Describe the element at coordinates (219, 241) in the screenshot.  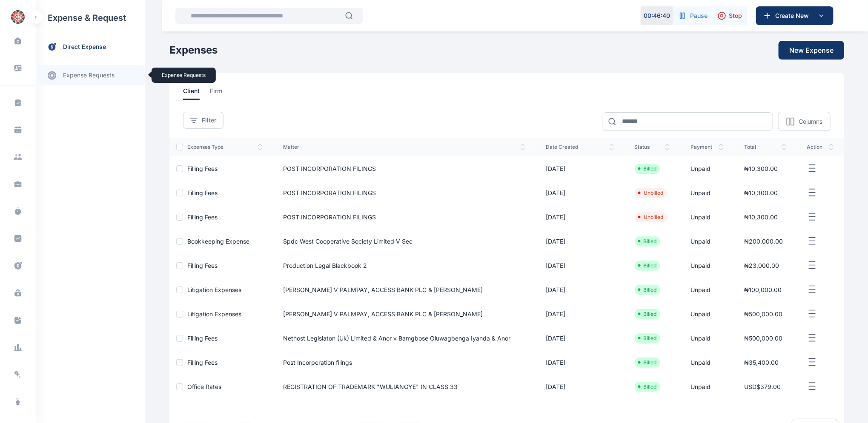
I see `a: Bookkeeping Expense` at that location.